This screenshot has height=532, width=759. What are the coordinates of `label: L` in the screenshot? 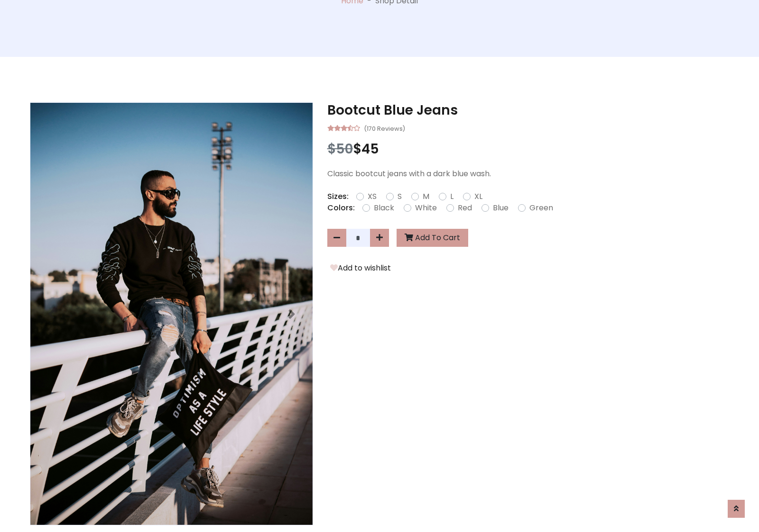 It's located at (451, 197).